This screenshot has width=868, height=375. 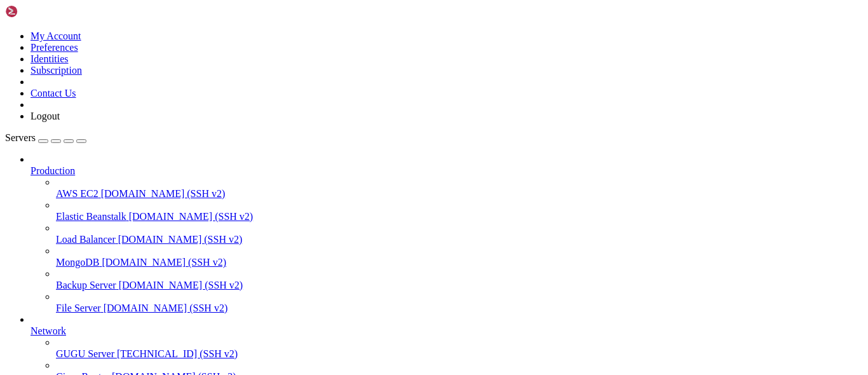 What do you see at coordinates (54, 47) in the screenshot?
I see `a: Preferences` at bounding box center [54, 47].